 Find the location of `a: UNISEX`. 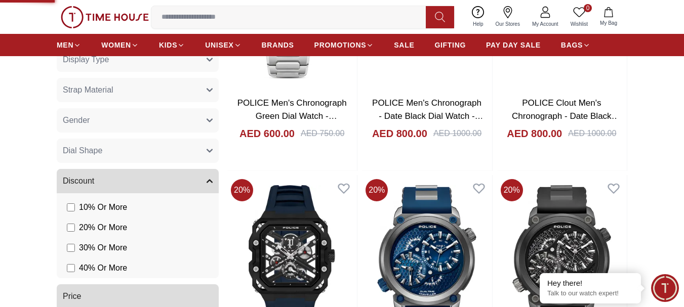

a: UNISEX is located at coordinates (223, 45).